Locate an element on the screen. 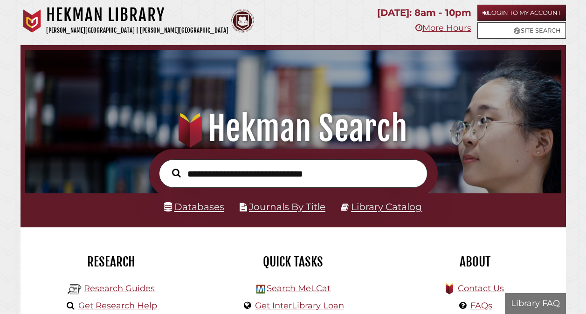  a: Get Research Help is located at coordinates (118, 306).